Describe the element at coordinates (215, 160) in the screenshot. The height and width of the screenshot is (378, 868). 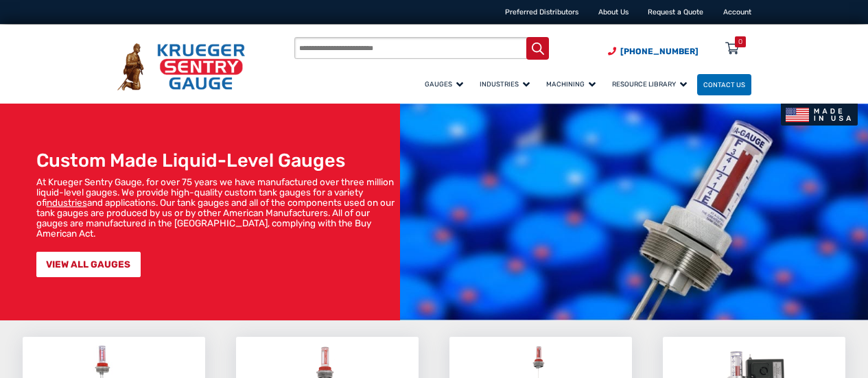
I see `h1: Custom Made Liquid-Level Gauges` at that location.